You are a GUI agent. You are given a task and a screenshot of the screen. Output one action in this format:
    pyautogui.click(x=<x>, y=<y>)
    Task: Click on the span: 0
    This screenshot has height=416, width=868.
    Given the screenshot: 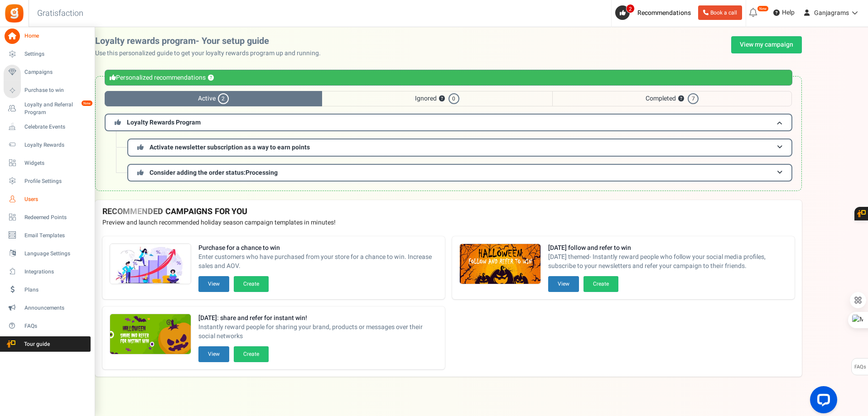 What is the action you would take?
    pyautogui.click(x=454, y=99)
    